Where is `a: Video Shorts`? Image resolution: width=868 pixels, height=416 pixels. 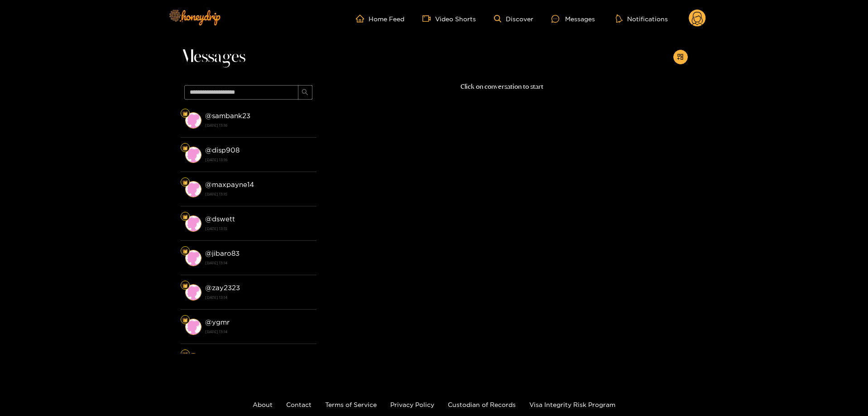 a: Video Shorts is located at coordinates (449, 18).